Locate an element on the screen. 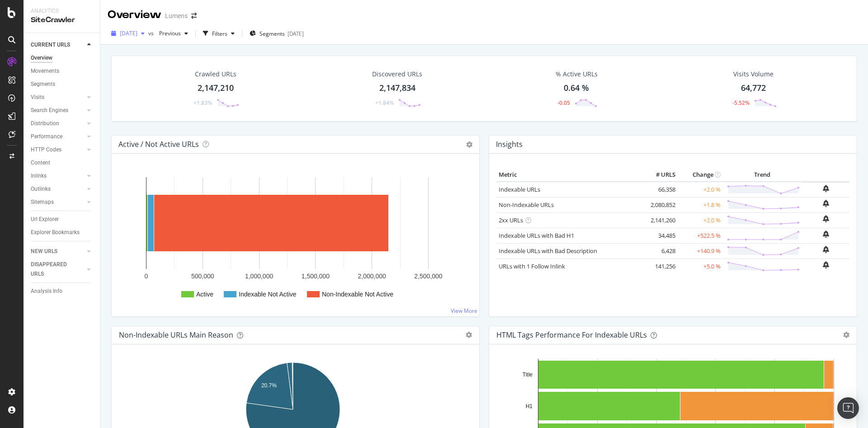  h4: Insights is located at coordinates (509, 144).